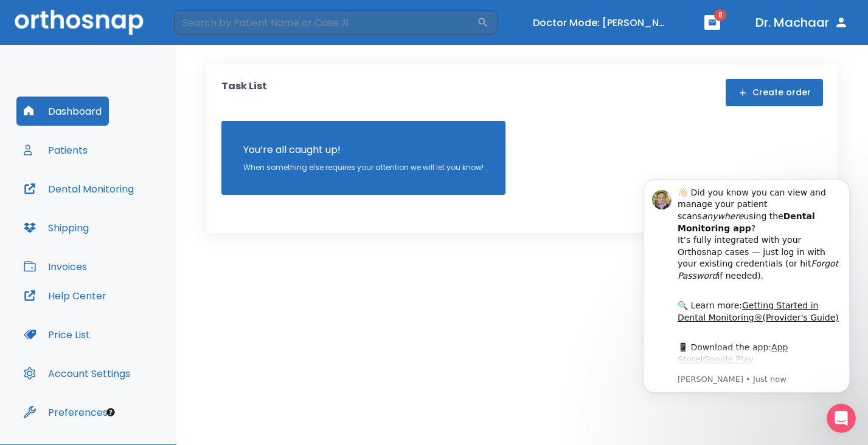  I want to click on button: Account Settings, so click(76, 374).